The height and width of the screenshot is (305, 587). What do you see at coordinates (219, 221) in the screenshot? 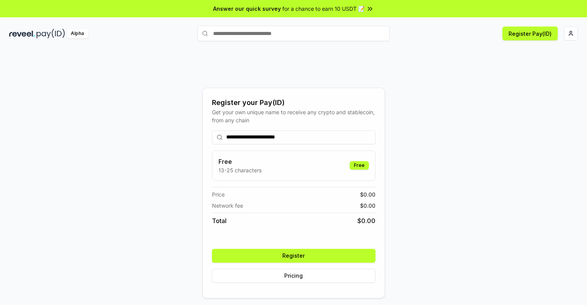
I see `span: Total` at bounding box center [219, 221].